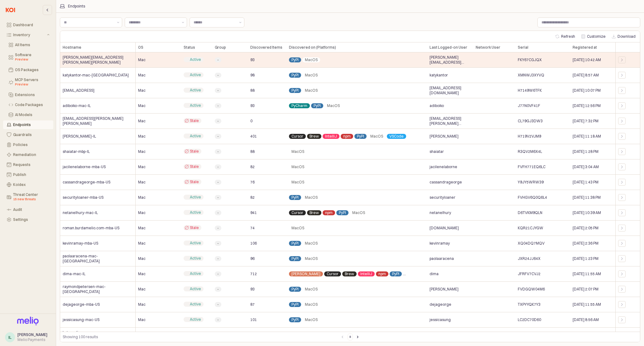 The height and width of the screenshot is (346, 644). Describe the element at coordinates (76, 151) in the screenshot. I see `span: shaiatar-mbp-IL` at that location.